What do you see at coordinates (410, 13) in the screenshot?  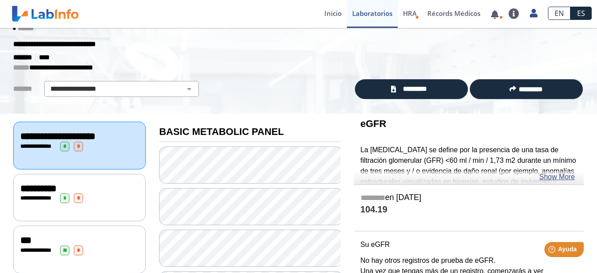 I see `span: HRA` at bounding box center [410, 13].